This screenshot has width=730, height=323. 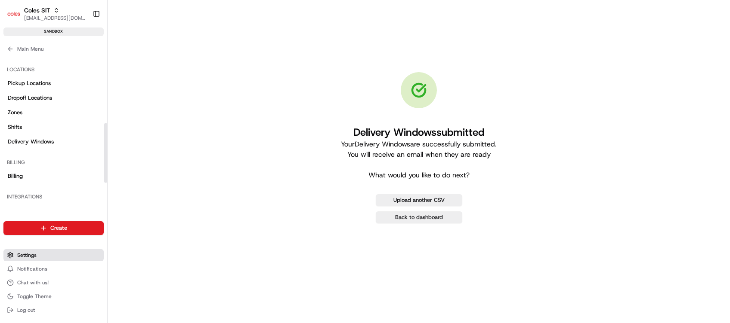 I want to click on a: 📗Knowledge Base, so click(x=37, y=129).